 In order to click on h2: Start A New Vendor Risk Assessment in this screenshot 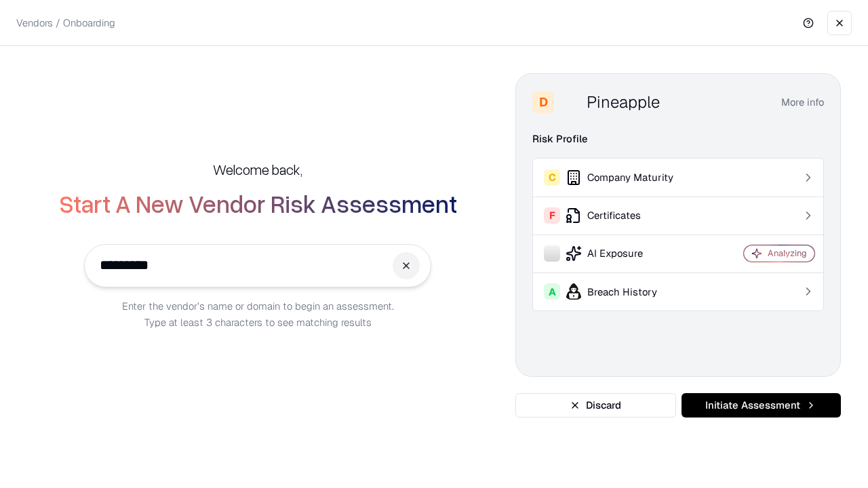, I will do `click(258, 203)`.